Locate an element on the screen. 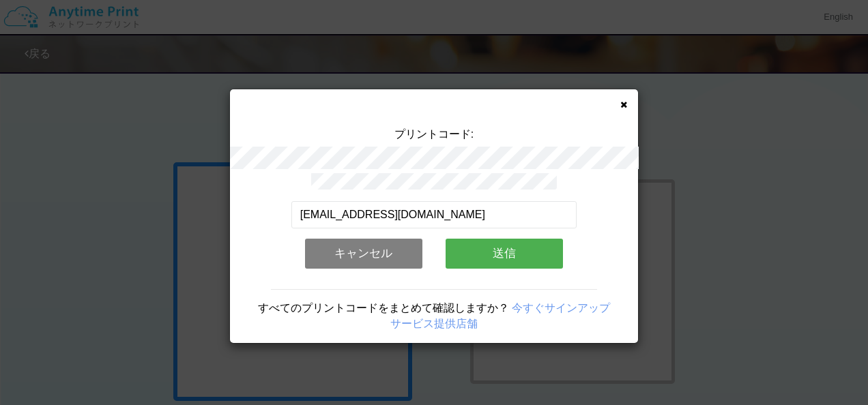  span: すべてのプリントコードをまとめて確認しますか？ is located at coordinates (383, 308).